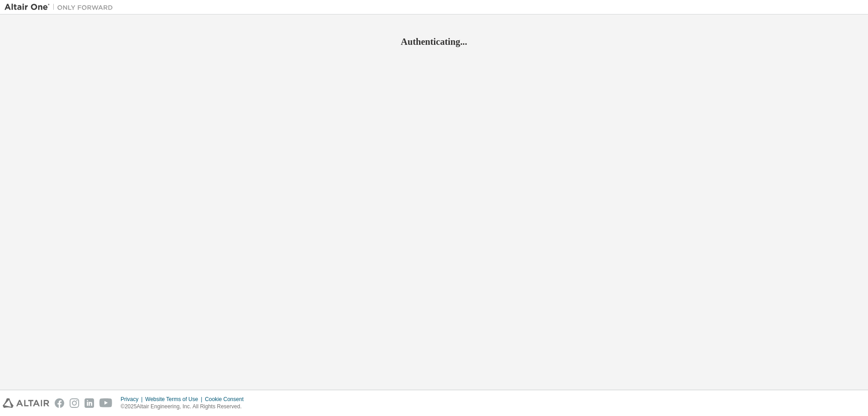  I want to click on img: Altair One, so click(61, 7).